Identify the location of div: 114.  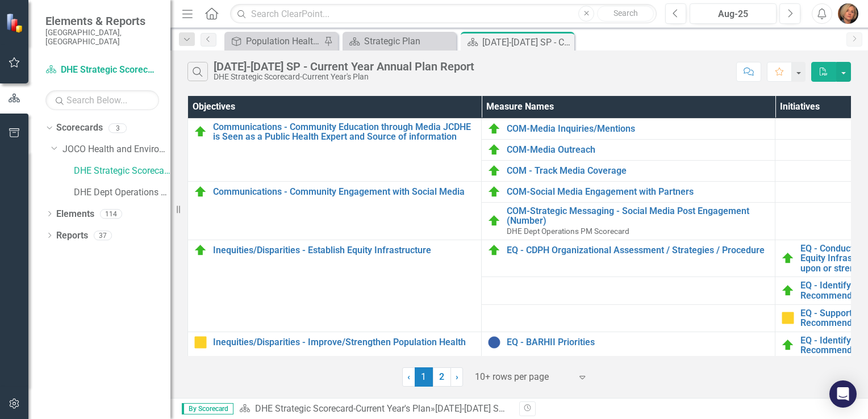
(111, 214).